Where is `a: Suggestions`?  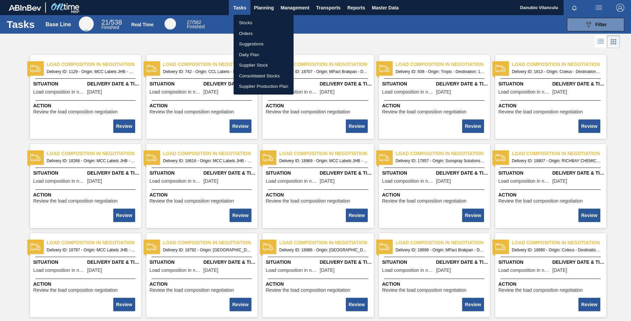
a: Suggestions is located at coordinates (263, 44).